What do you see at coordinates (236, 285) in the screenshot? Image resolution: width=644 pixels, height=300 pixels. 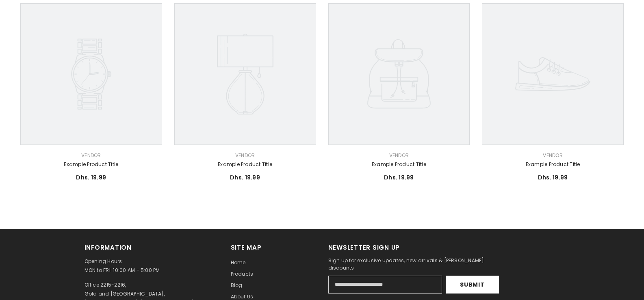 I see `span: Blog` at bounding box center [236, 285].